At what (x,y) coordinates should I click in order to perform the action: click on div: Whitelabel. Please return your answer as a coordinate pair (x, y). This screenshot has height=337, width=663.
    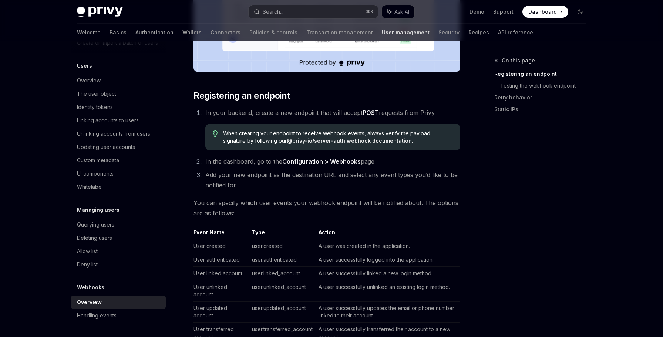
    Looking at the image, I should click on (90, 187).